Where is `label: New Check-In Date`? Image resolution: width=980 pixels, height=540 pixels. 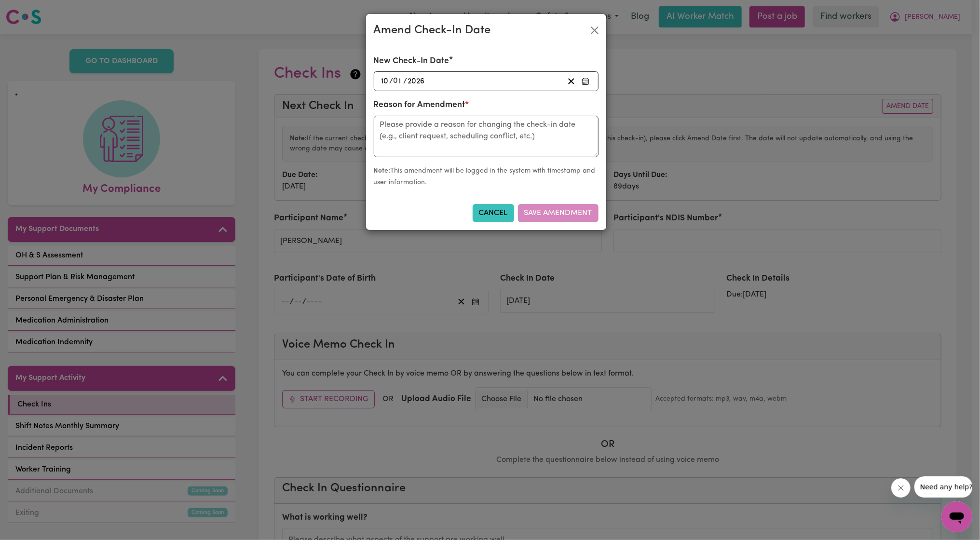
label: New Check-In Date is located at coordinates (411, 61).